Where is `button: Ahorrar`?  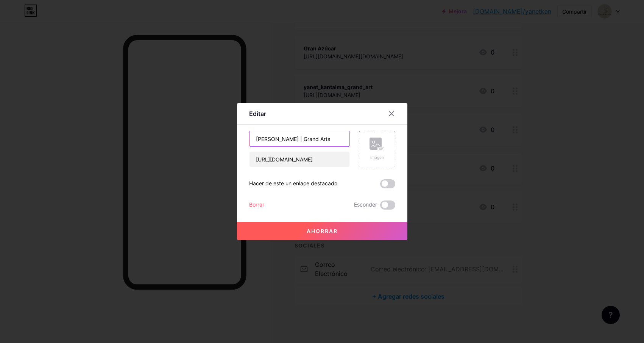 button: Ahorrar is located at coordinates (322, 231).